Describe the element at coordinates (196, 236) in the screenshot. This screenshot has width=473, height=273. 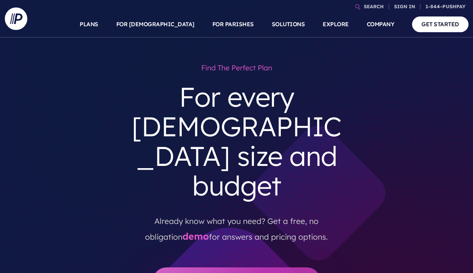
I see `a: demo` at that location.